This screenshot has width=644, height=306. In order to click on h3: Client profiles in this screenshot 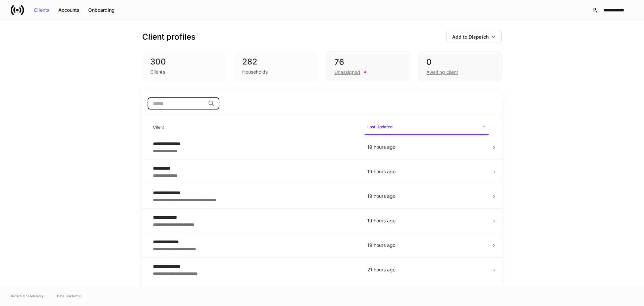, I will do `click(169, 37)`.